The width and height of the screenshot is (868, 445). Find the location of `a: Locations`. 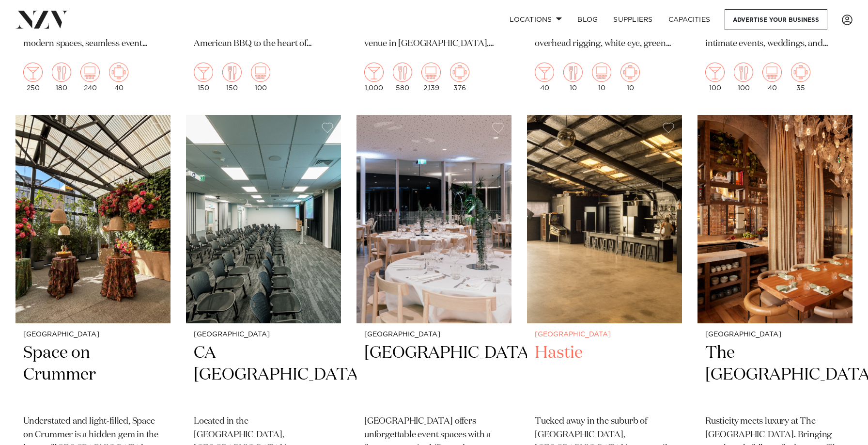

a: Locations is located at coordinates (536, 19).